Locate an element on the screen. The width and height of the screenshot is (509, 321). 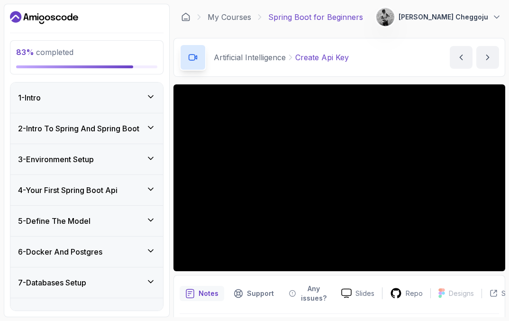
p: Slides is located at coordinates (365, 294).